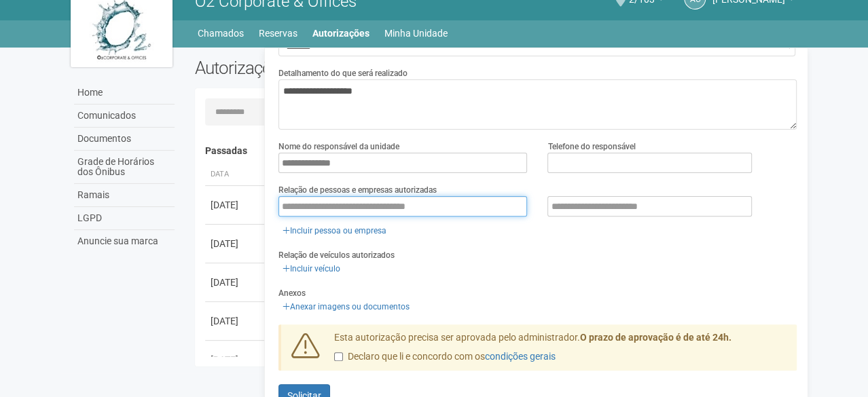 This screenshot has width=868, height=397. Describe the element at coordinates (124, 241) in the screenshot. I see `a: Anuncie sua marca` at that location.